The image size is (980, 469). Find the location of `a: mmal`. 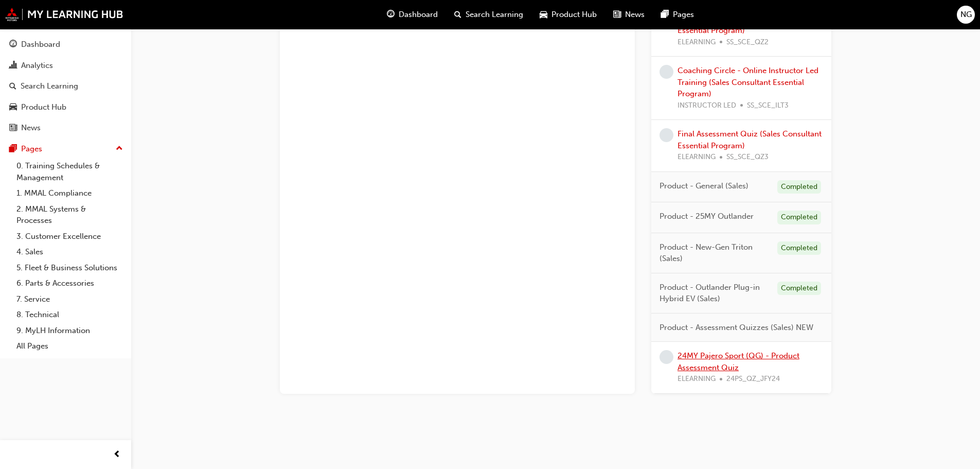

a: mmal is located at coordinates (65, 14).